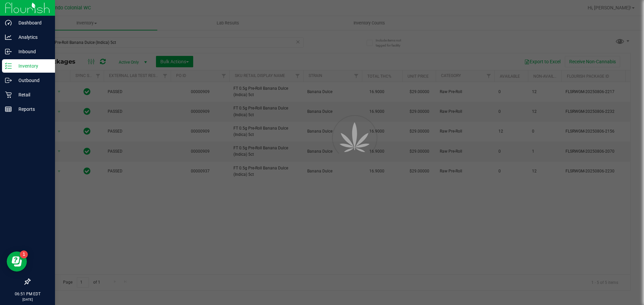 This screenshot has width=644, height=305. I want to click on p: Inventory, so click(32, 66).